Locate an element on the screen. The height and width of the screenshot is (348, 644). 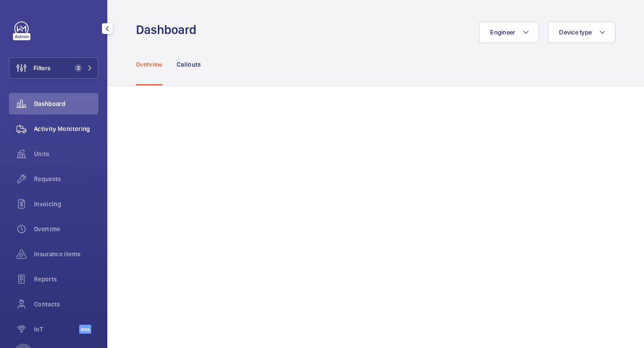
button: Filters2 is located at coordinates (54, 68).